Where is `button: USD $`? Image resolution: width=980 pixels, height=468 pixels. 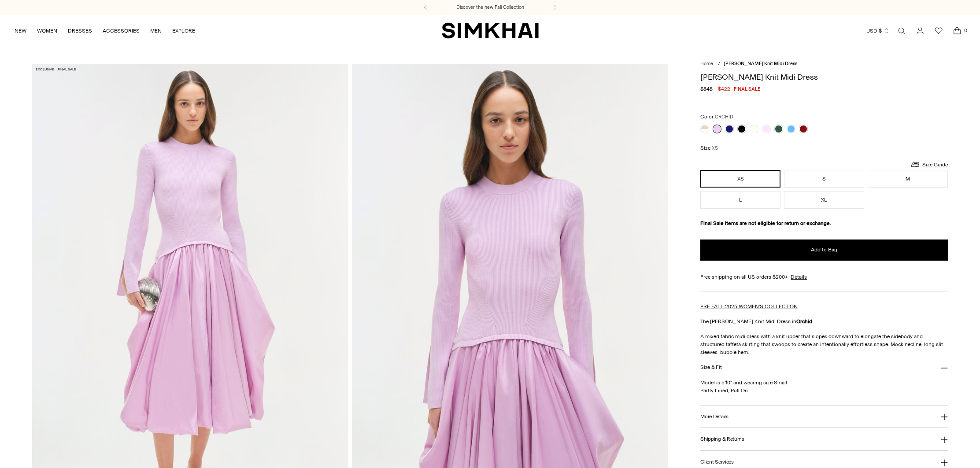 button: USD $ is located at coordinates (878, 31).